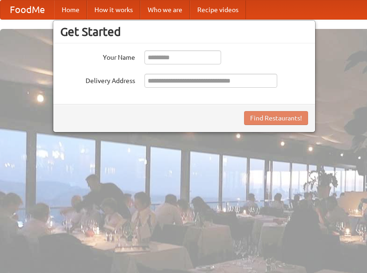 The height and width of the screenshot is (273, 367). Describe the element at coordinates (27, 10) in the screenshot. I see `a: FoodMe` at that location.